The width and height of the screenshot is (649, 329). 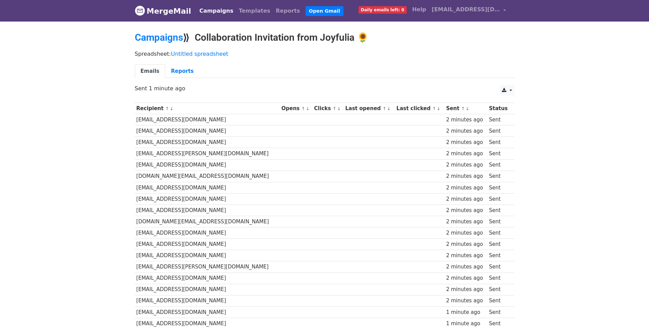 What do you see at coordinates (140, 11) in the screenshot?
I see `img: MergeMail logo` at bounding box center [140, 11].